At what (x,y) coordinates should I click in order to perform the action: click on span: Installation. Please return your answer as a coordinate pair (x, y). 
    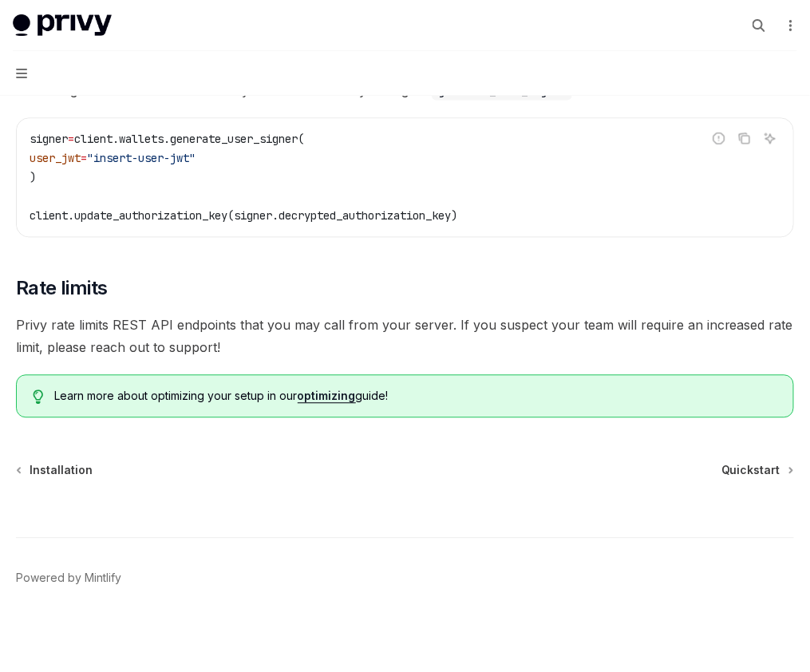
    Looking at the image, I should click on (61, 471).